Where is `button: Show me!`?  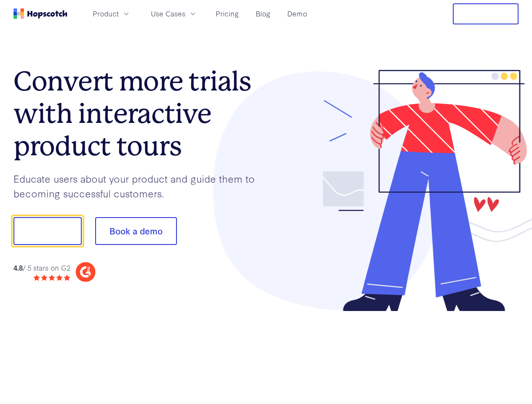
button: Show me! is located at coordinates (48, 231).